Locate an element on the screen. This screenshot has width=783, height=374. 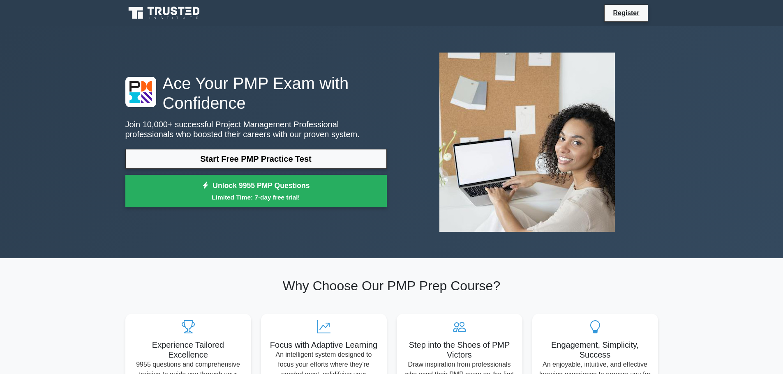
h5: Step into the Shoes of PMP Victors is located at coordinates (459, 350).